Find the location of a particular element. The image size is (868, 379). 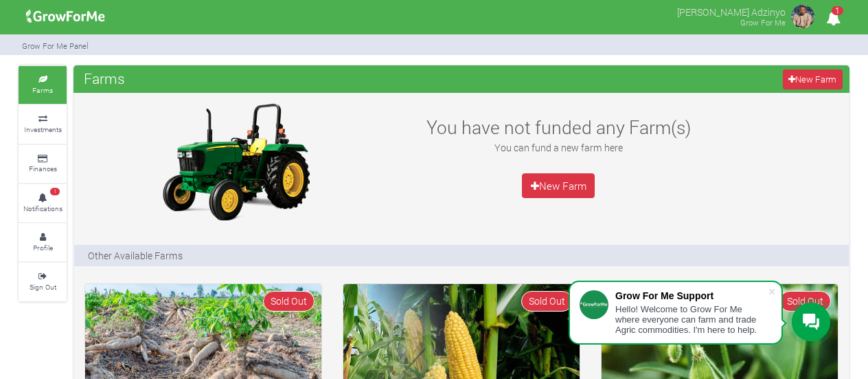

small: Investments is located at coordinates (43, 129).